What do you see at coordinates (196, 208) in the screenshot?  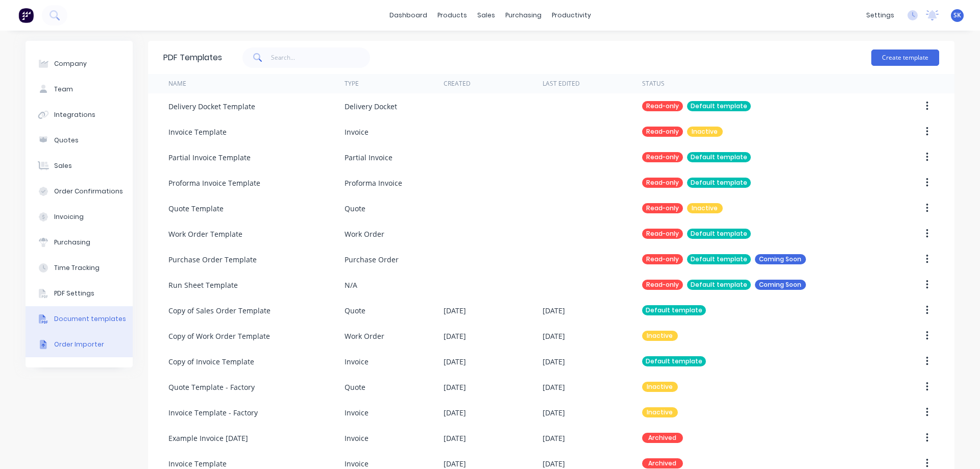 I see `div: Quote Template` at bounding box center [196, 208].